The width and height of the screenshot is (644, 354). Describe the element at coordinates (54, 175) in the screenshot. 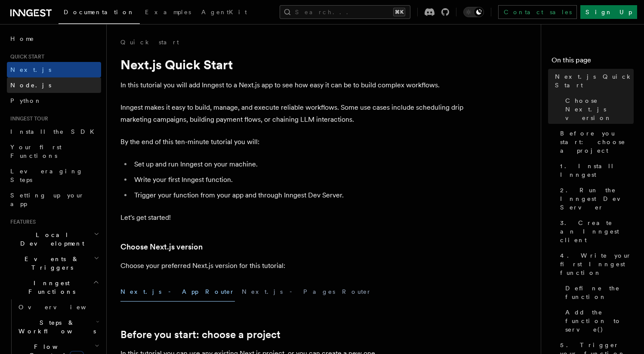

I see `a: Leveraging Steps` at that location.